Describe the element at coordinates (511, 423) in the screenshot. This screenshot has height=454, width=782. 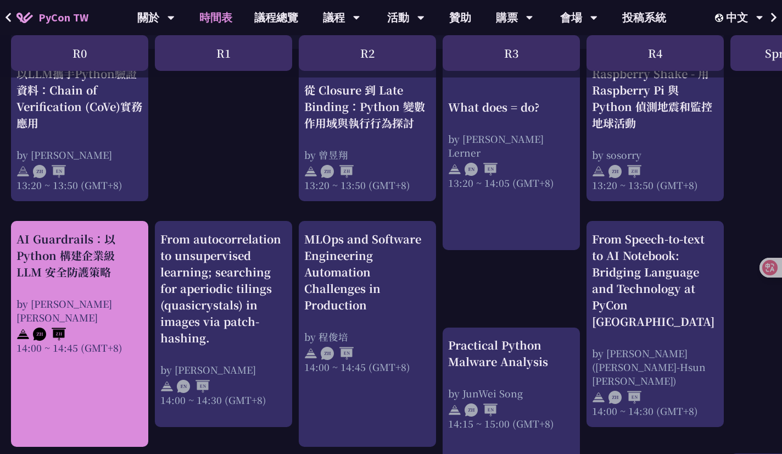
I see `div: 14:15 ~ 15:00 (GMT+8)` at that location.